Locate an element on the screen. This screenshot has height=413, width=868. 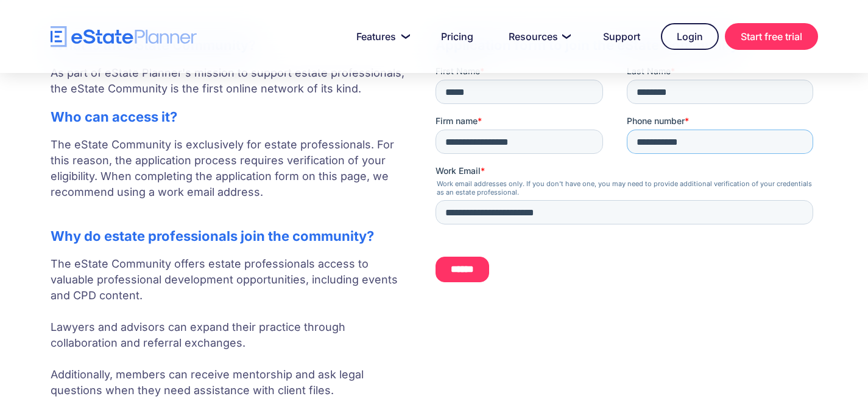
h2: Why do estate professionals join the community? is located at coordinates (231, 236).